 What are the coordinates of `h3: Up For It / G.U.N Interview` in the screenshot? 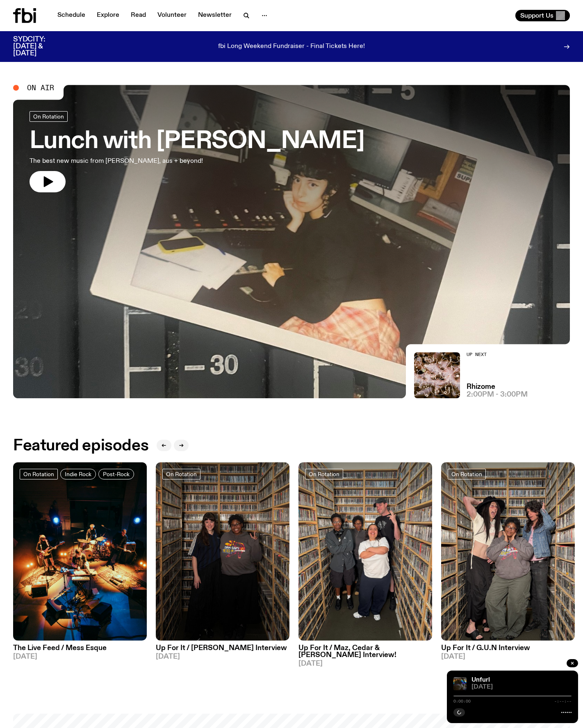 It's located at (508, 648).